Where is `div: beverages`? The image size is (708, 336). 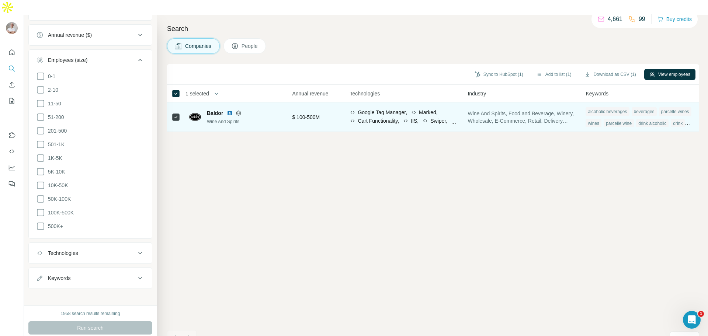
div: beverages is located at coordinates (644, 112).